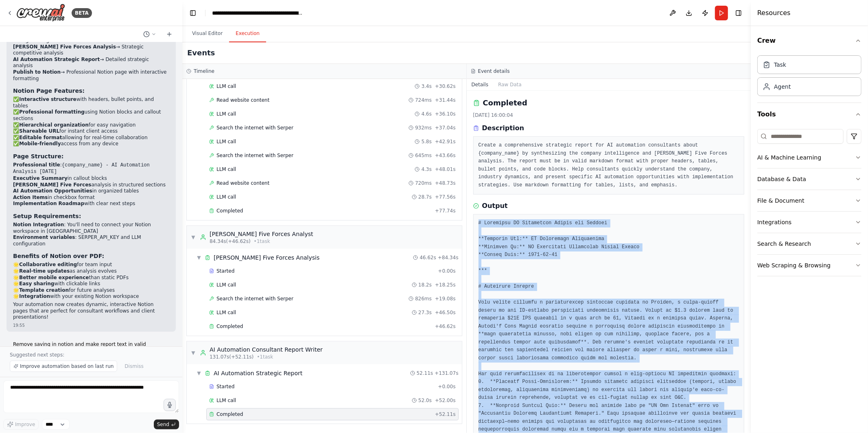 The width and height of the screenshot is (868, 433). Describe the element at coordinates (39, 131) in the screenshot. I see `strong: Shareable URL` at that location.